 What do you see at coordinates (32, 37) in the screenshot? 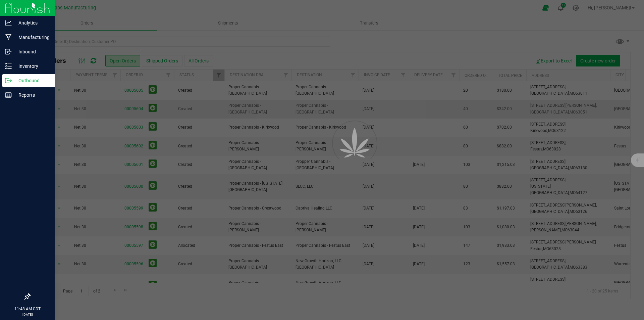
I see `p: Manufacturing` at bounding box center [32, 37].